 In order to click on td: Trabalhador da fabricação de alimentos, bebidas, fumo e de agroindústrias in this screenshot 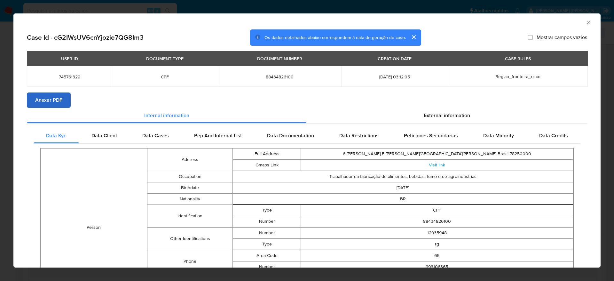, I will do `click(403, 176)`.